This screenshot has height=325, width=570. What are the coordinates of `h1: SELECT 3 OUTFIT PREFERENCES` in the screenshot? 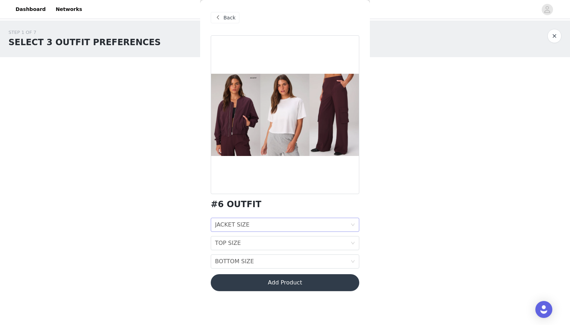 It's located at (84, 42).